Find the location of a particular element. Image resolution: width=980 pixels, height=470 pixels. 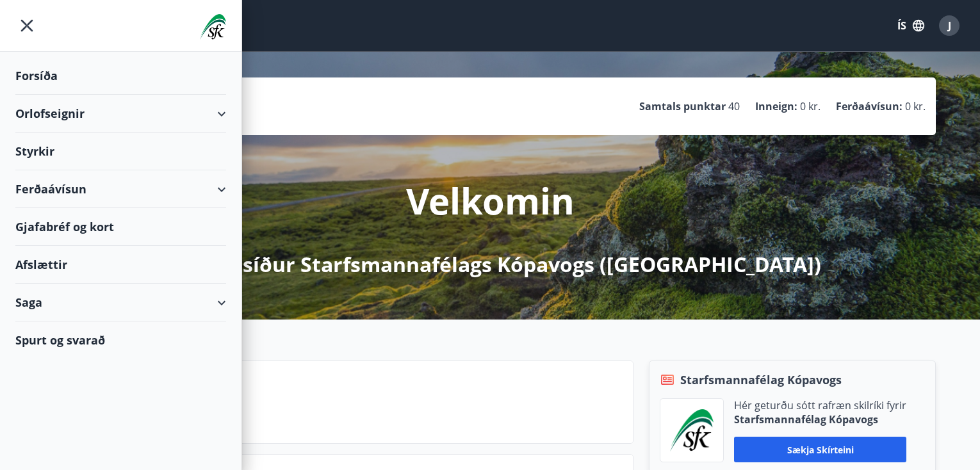

p: Inneign : is located at coordinates (776, 107).